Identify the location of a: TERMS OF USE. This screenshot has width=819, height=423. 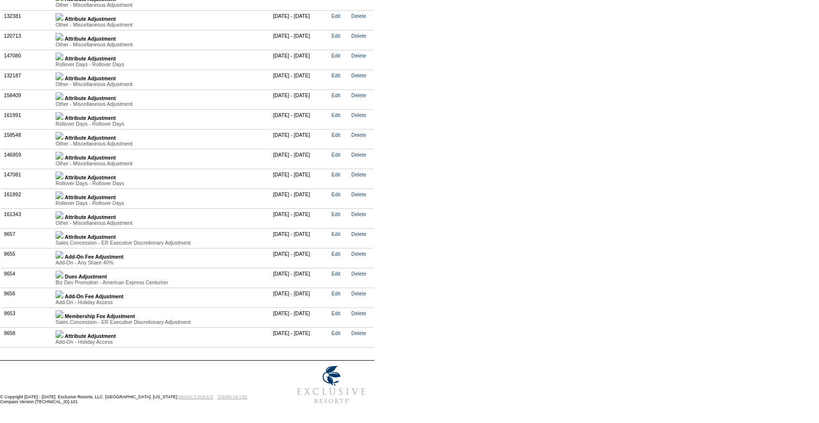
(233, 397).